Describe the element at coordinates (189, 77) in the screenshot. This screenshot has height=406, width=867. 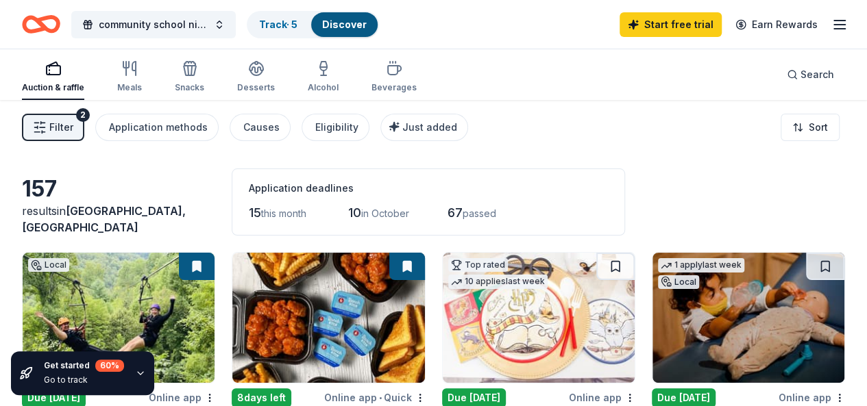
I see `button: Snacks` at that location.